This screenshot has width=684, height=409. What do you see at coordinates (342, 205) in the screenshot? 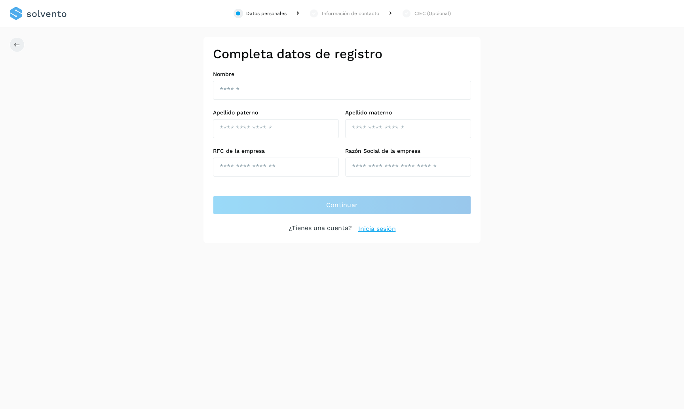
I see `span: Continuar` at bounding box center [342, 205].